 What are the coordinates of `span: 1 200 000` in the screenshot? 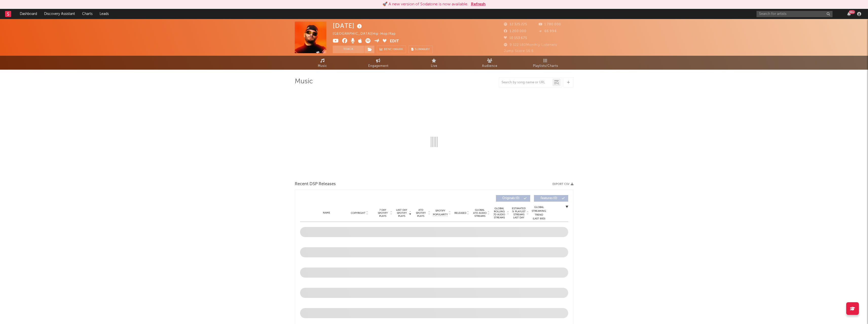 It's located at (515, 31).